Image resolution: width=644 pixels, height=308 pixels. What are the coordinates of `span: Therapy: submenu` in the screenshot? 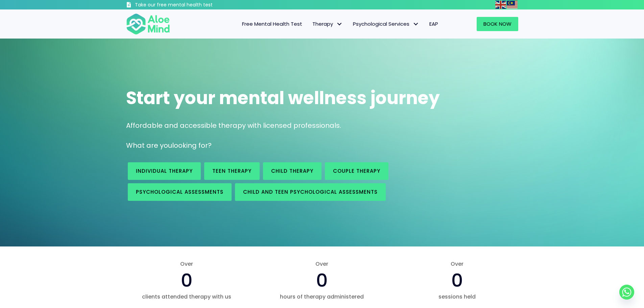 It's located at (339, 24).